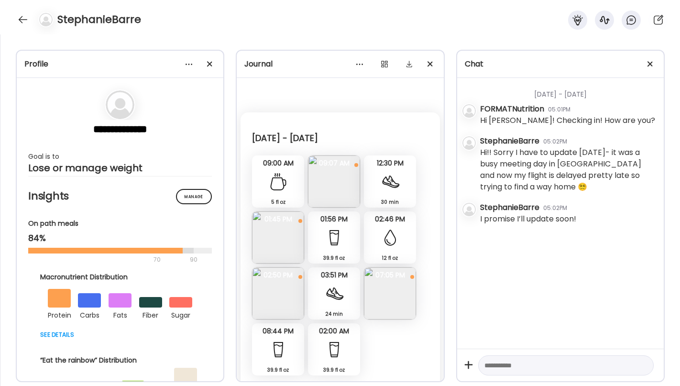  What do you see at coordinates (390, 163) in the screenshot?
I see `span: 12:30 PM` at bounding box center [390, 163].